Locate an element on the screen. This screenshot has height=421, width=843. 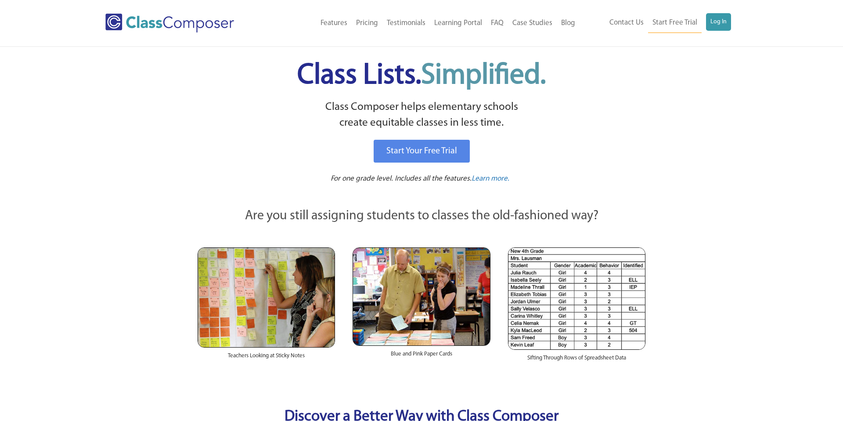
span: For one grade level. Includes all the features. is located at coordinates (401, 178).